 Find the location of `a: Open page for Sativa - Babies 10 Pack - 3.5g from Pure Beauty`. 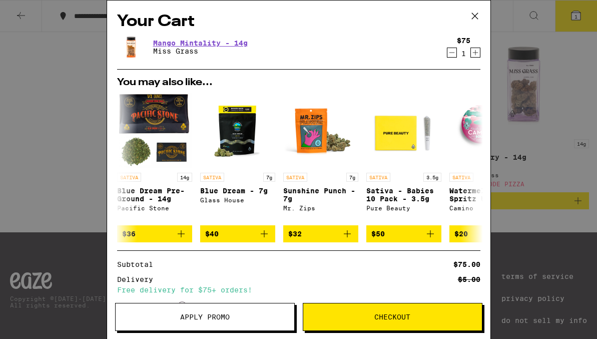

a: Open page for Sativa - Babies 10 Pack - 3.5g from Pure Beauty is located at coordinates (404, 159).